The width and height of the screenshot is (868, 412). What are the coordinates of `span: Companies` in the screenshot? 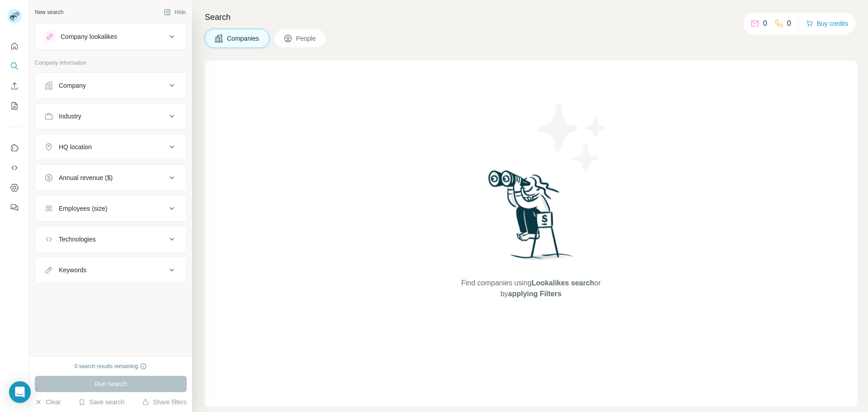 It's located at (244, 38).